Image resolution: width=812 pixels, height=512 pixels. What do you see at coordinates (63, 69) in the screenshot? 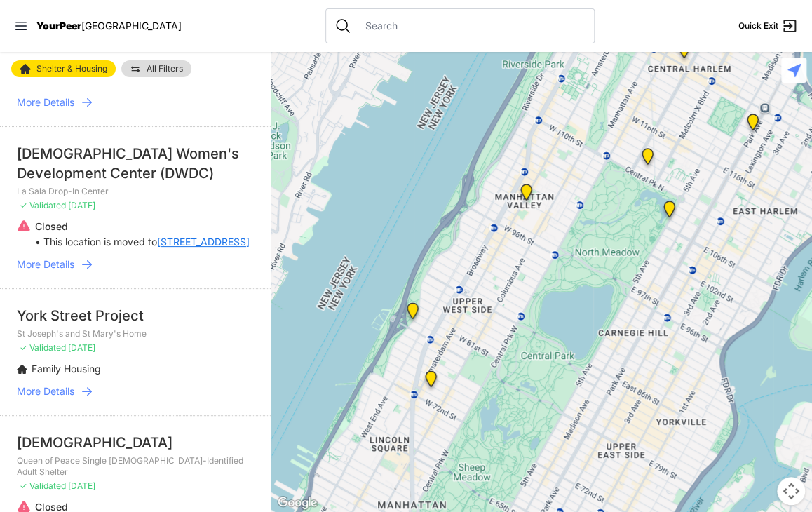
I see `a: Shelter & Housing` at bounding box center [63, 69].